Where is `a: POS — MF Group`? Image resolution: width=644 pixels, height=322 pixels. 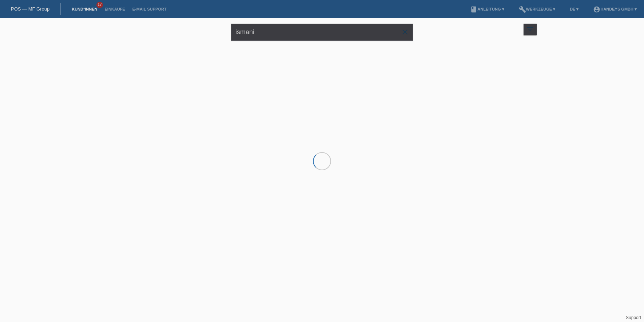
a: POS — MF Group is located at coordinates (30, 9).